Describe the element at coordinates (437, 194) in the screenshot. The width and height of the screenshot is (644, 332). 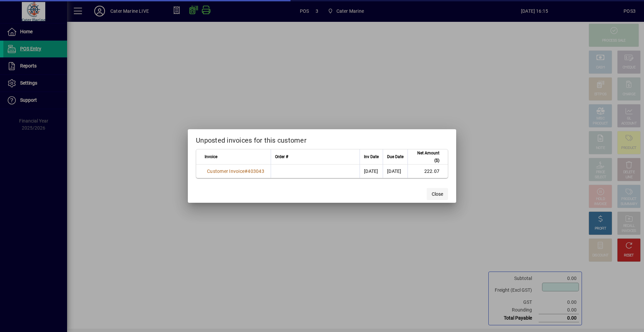
I see `span: Close` at that location.